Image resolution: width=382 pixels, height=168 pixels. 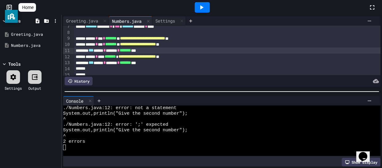 I want to click on div: Output, so click(x=35, y=88).